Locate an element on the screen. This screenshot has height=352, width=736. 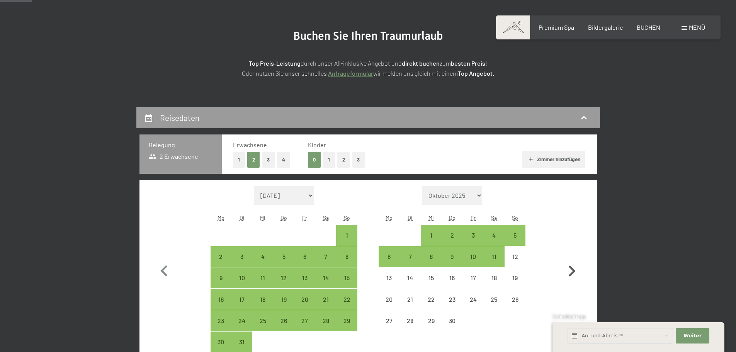
div: Sat Mar 28 2026 is located at coordinates (326, 321).